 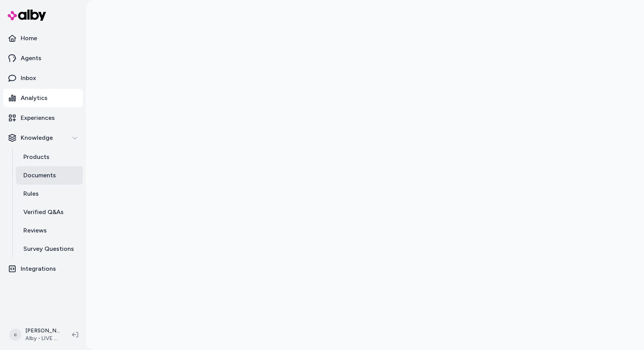 I want to click on img: alby Logo, so click(x=27, y=15).